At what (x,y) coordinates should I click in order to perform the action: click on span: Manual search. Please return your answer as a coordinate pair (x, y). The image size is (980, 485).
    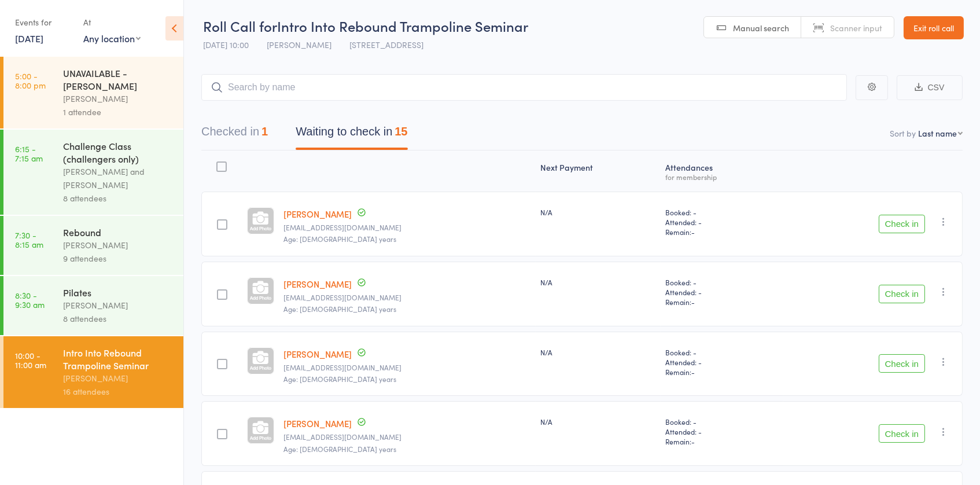
    Looking at the image, I should click on (761, 27).